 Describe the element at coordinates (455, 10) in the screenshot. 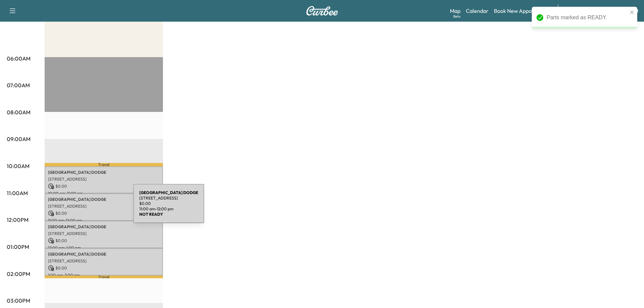

I see `a: MapBeta` at that location.